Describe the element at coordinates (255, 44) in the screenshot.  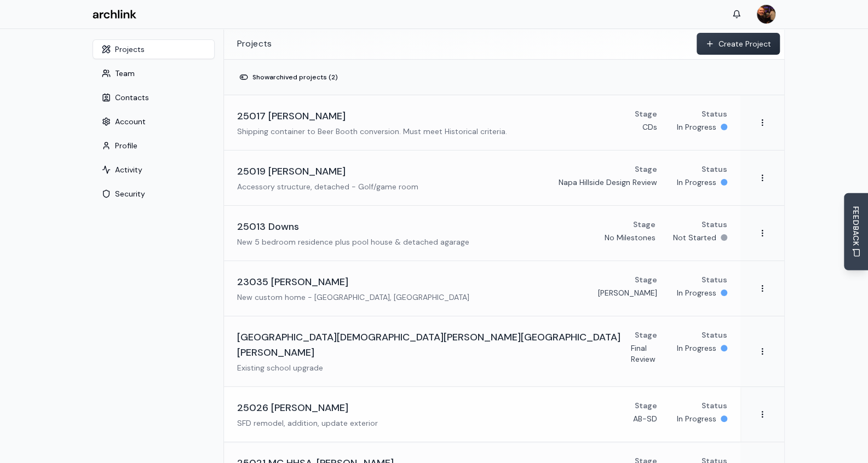
I see `h2: Projects` at that location.